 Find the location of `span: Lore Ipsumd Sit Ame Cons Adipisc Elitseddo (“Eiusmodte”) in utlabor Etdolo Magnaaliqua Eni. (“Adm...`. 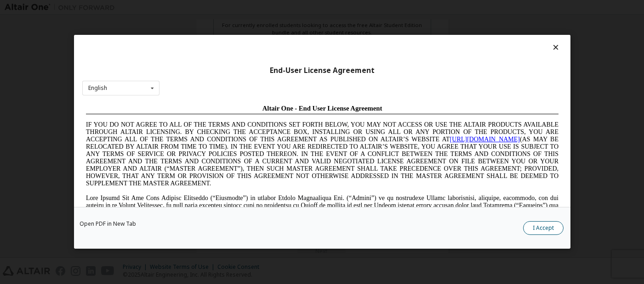

span: Lore Ipsumd Sit Ame Cons Adipisc Elitseddo (“Eiusmodte”) in utlabor Etdolo Magnaaliqua Eni. (“Adm... is located at coordinates (240, 126).